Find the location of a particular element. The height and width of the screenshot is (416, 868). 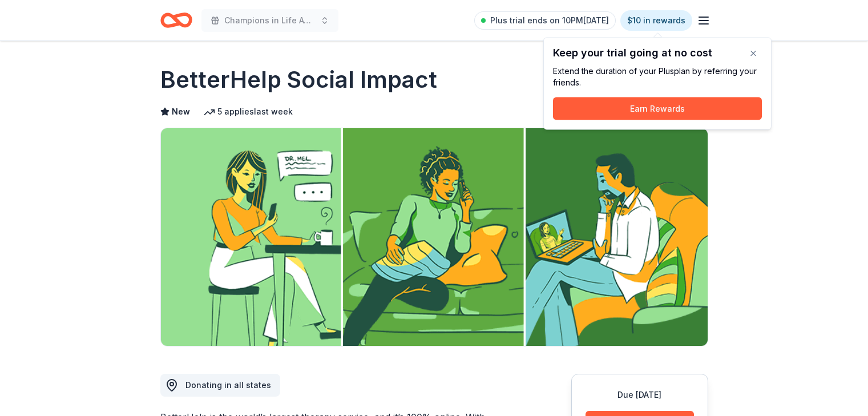

span: New is located at coordinates (181, 112).